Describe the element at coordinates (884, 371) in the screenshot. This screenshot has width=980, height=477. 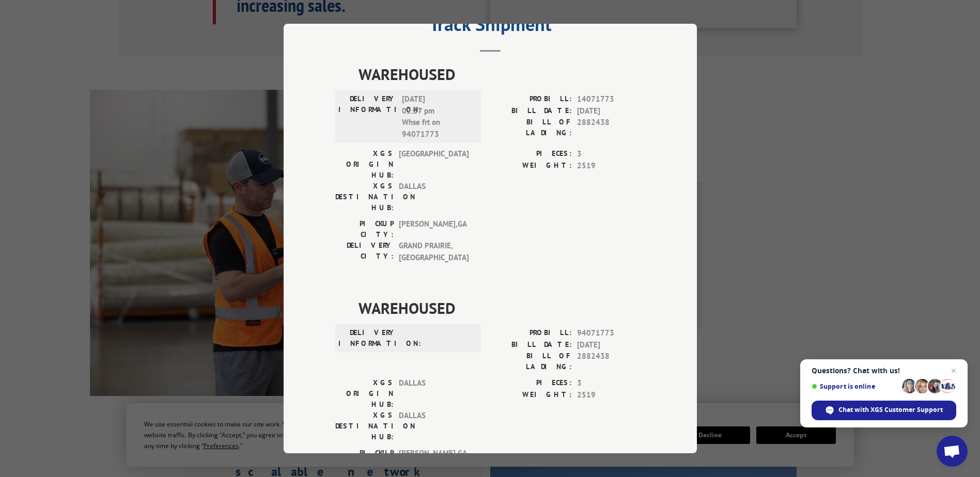
I see `span: Questions? Chat with us!` at that location.